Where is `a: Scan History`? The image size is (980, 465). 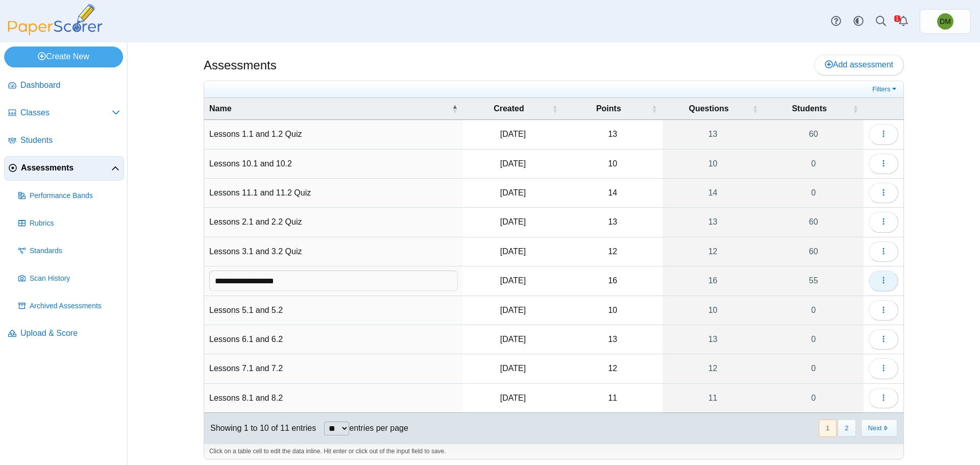 a: Scan History is located at coordinates (69, 278).